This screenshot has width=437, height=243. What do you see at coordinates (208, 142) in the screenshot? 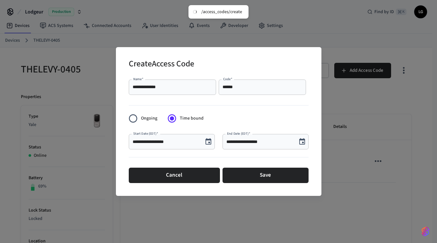
I see `button: Choose date, selected date is Oct 14, 2025` at bounding box center [208, 142].